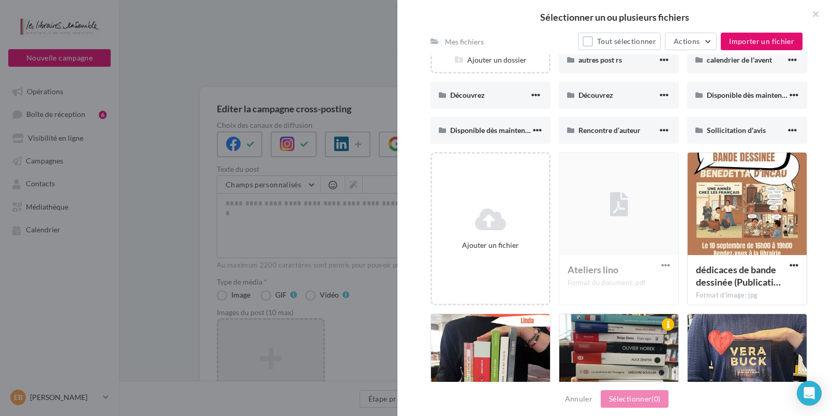 This screenshot has width=832, height=416. Describe the element at coordinates (748, 296) in the screenshot. I see `div: Format d'image: jpg` at that location.